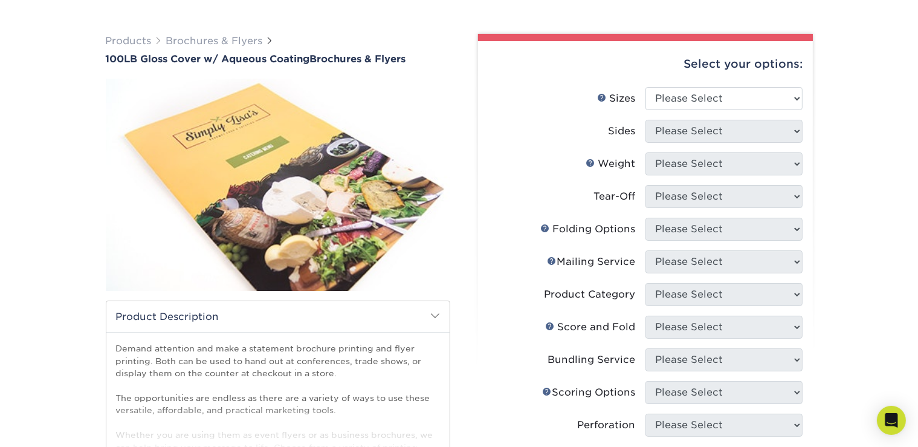  Describe the element at coordinates (129, 40) in the screenshot. I see `a: Products` at that location.